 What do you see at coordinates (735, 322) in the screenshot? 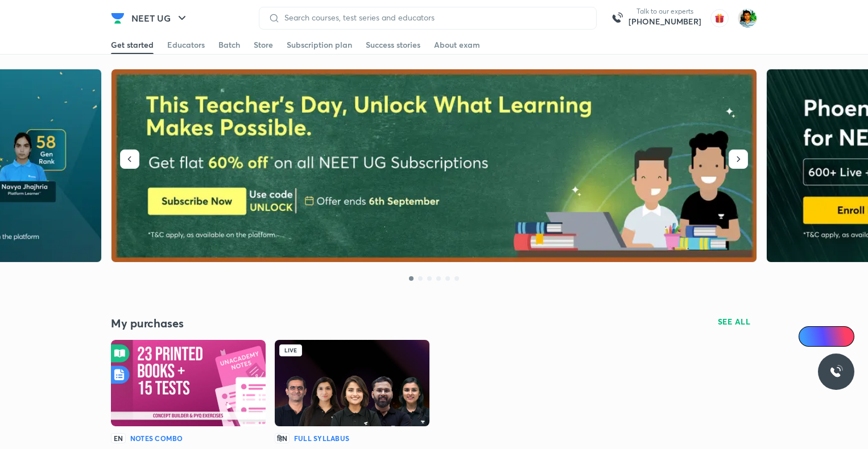
I see `button: SEE ALL` at bounding box center [735, 322].